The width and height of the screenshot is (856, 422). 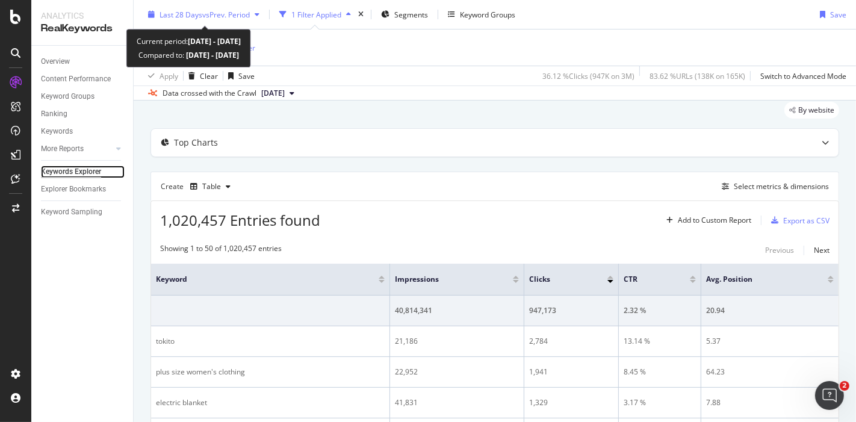 What do you see at coordinates (270, 403) in the screenshot?
I see `div: electric blanket` at bounding box center [270, 403].